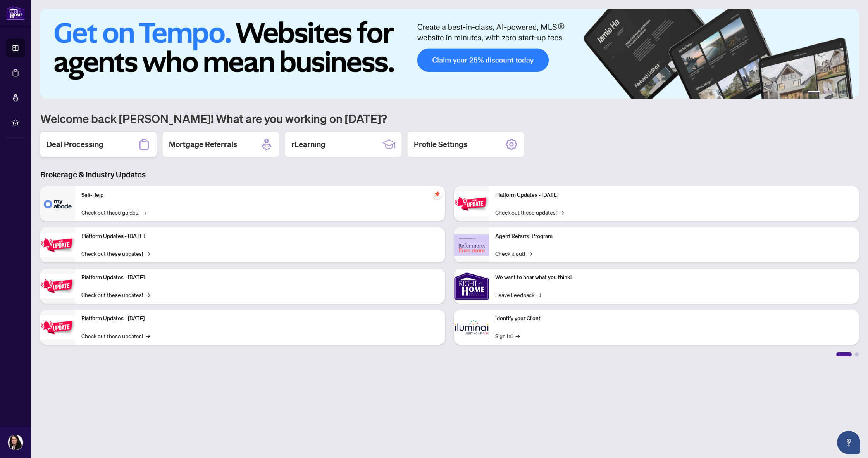 This screenshot has width=868, height=458. What do you see at coordinates (674, 318) in the screenshot?
I see `p: Identify your Client` at bounding box center [674, 318].